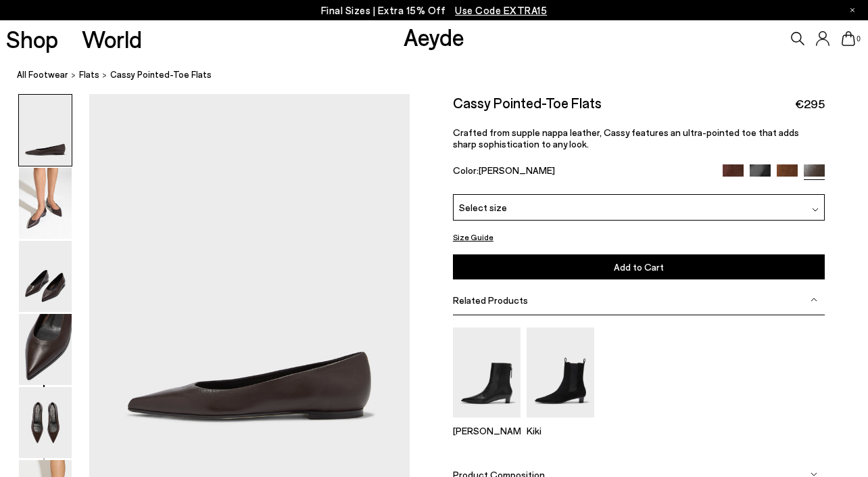  What do you see at coordinates (859, 39) in the screenshot?
I see `span: 0` at bounding box center [859, 39].